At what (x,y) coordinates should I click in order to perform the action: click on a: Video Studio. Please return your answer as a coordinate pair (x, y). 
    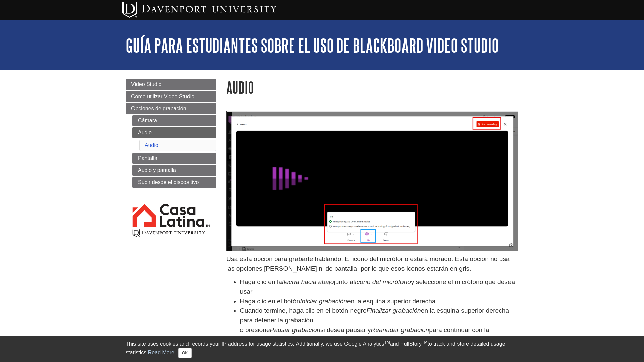
    Looking at the image, I should click on (171, 84).